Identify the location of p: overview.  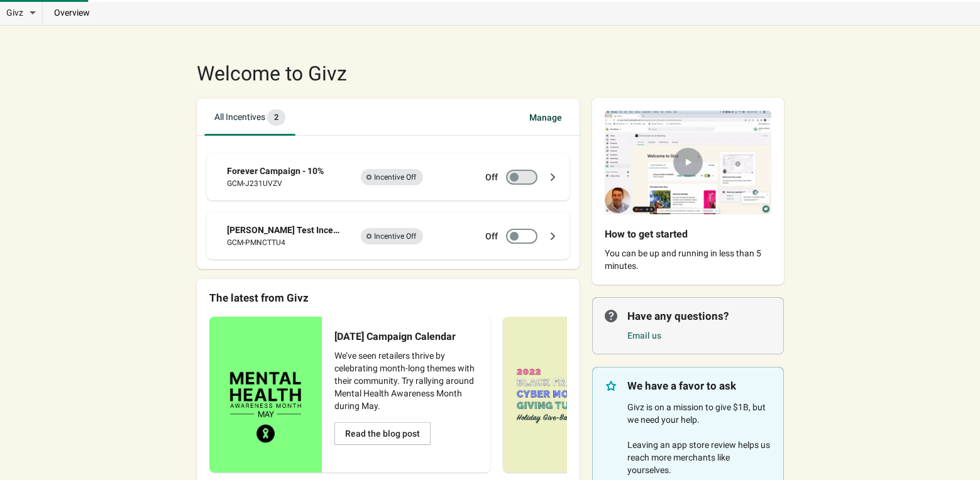
(72, 12).